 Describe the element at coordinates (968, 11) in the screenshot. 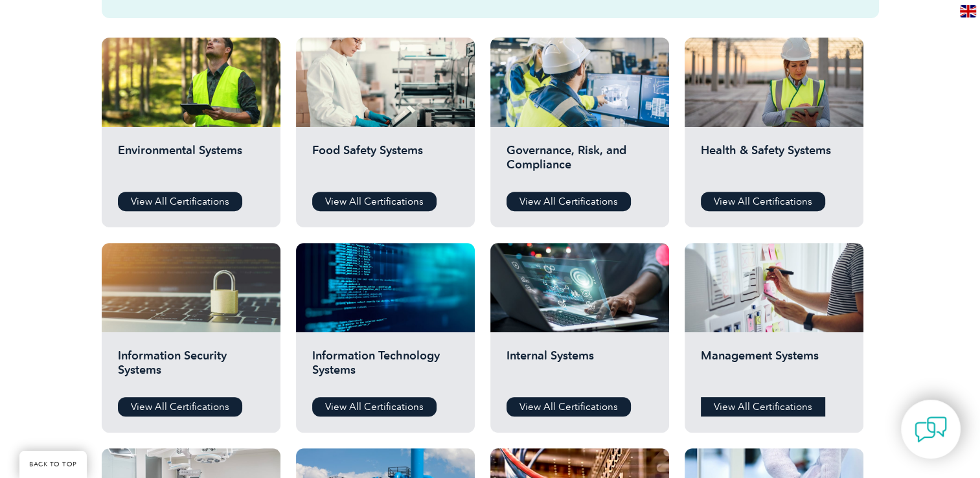

I see `img: en` at that location.